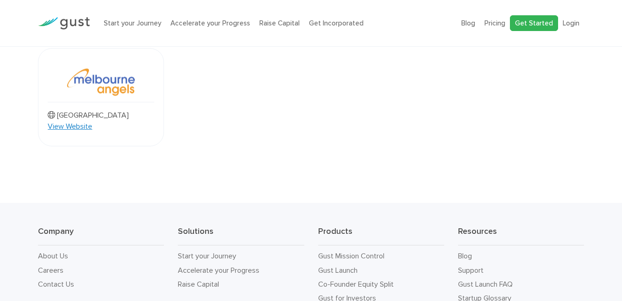  I want to click on h3: Solutions, so click(241, 236).